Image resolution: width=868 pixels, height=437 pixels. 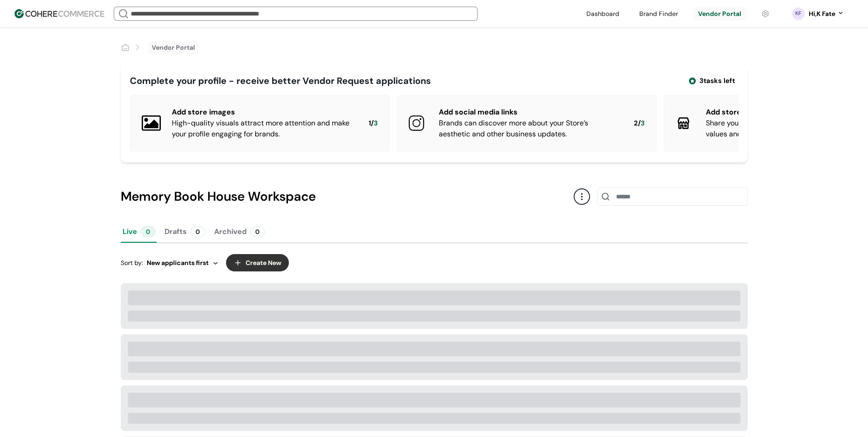 What do you see at coordinates (239, 232) in the screenshot?
I see `button: Archived` at bounding box center [239, 232].